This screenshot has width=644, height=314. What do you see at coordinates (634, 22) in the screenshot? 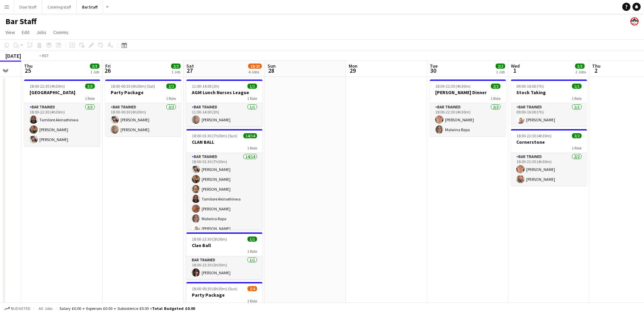
I see `app-user-avatar: Beach Ballroom` at bounding box center [634, 22].